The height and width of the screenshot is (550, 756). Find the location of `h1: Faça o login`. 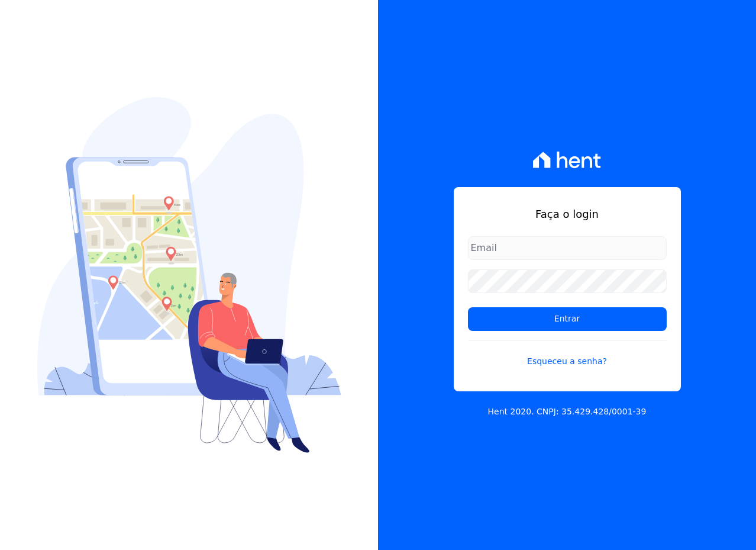

h1: Faça o login is located at coordinates (567, 213).